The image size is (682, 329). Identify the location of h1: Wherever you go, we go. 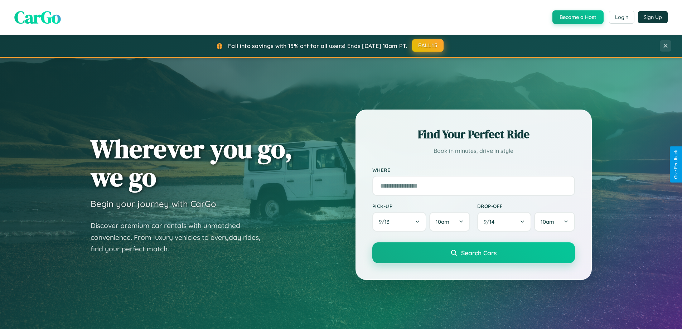
(191, 163).